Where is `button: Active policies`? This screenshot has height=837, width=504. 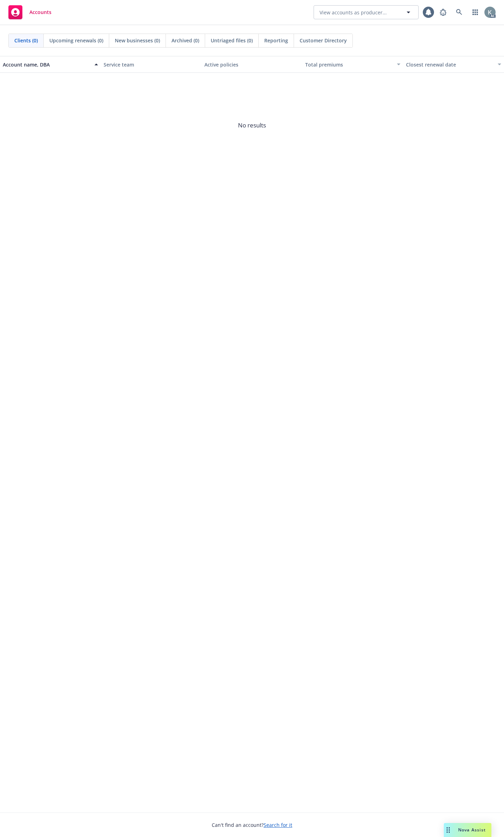 button: Active policies is located at coordinates (252, 65).